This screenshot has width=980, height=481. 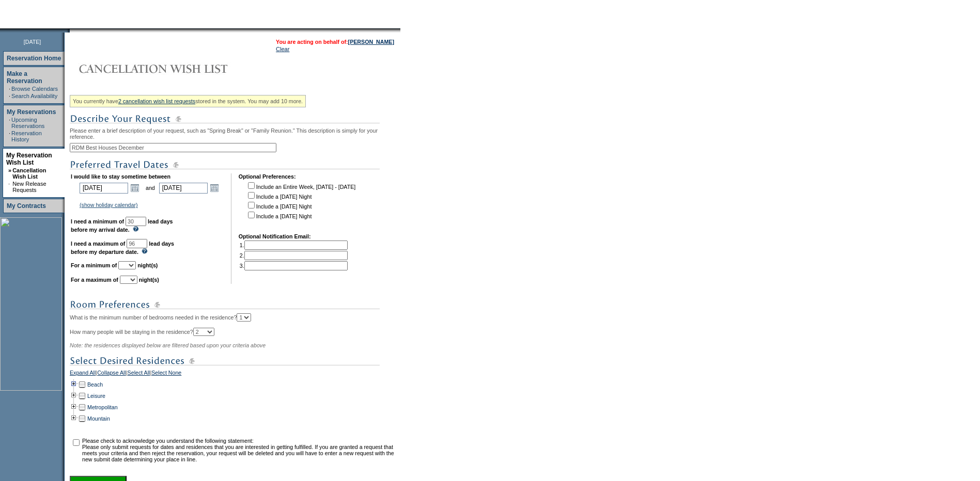 What do you see at coordinates (68, 31) in the screenshot?
I see `img: promoShadowLeftCorner.gif` at bounding box center [68, 31].